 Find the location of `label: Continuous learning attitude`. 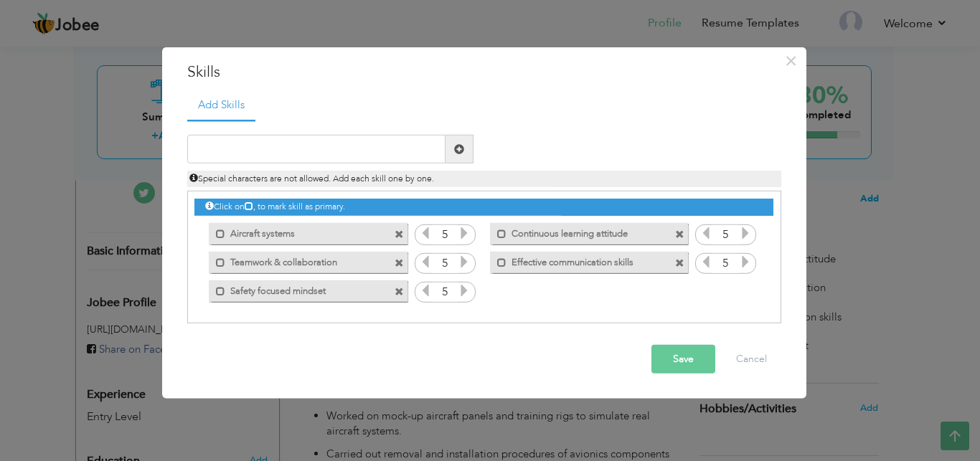

label: Continuous learning attitude is located at coordinates (579, 231).